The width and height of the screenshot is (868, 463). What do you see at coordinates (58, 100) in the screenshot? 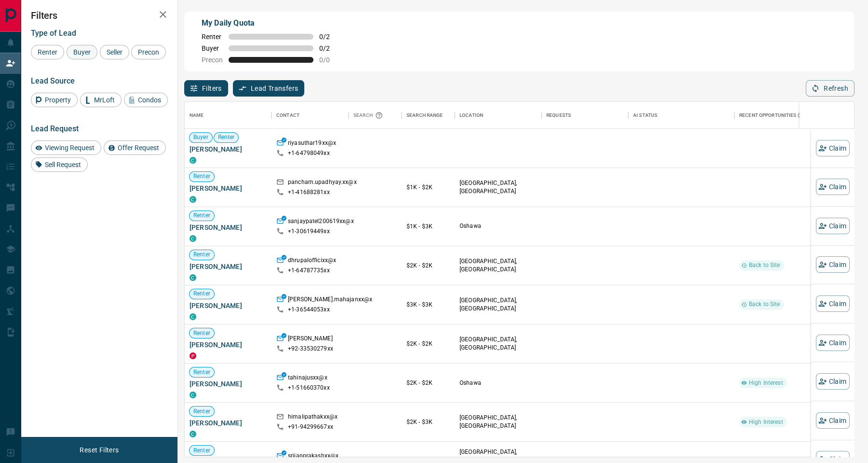
I see `span: Property` at bounding box center [58, 100].